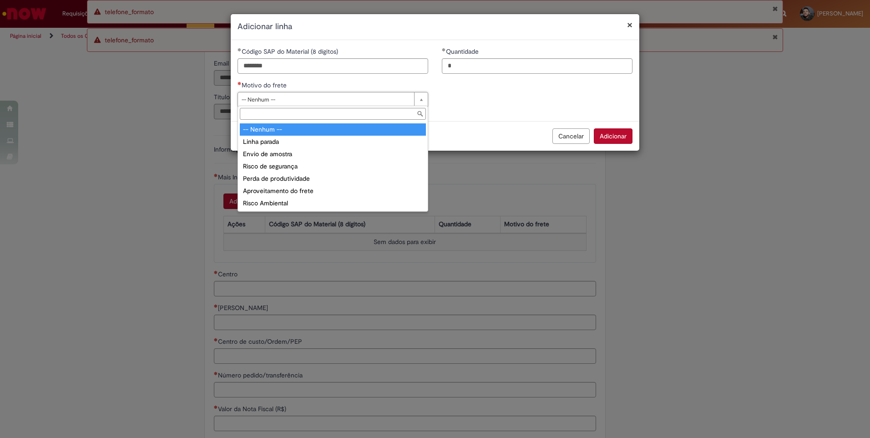  Describe the element at coordinates (333, 142) in the screenshot. I see `div: Linha parada` at that location.